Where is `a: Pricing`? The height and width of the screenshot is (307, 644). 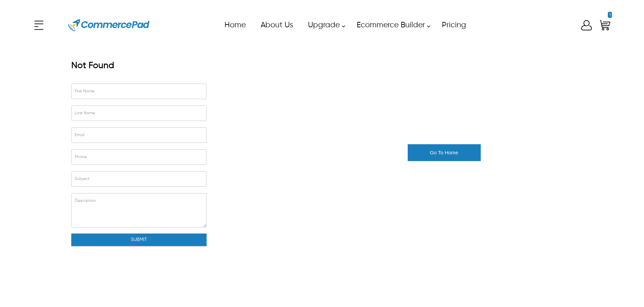
a: Pricing is located at coordinates (454, 25).